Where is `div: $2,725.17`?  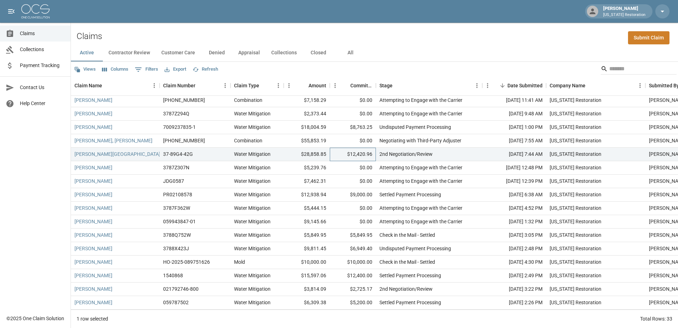
div: $2,725.17 is located at coordinates (353, 289).